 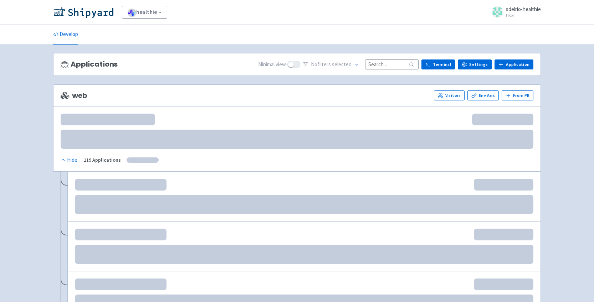 I want to click on a: Env Vars, so click(x=483, y=96).